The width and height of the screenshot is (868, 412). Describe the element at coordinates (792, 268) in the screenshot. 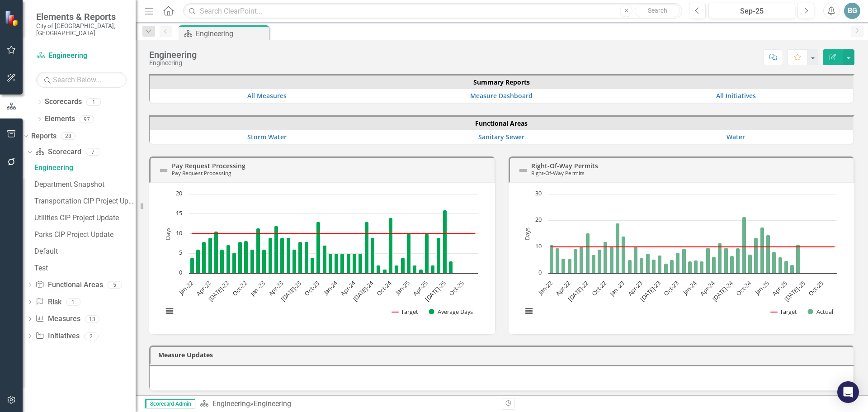

I see `path: May-25, 3.15. Actual.` at that location.